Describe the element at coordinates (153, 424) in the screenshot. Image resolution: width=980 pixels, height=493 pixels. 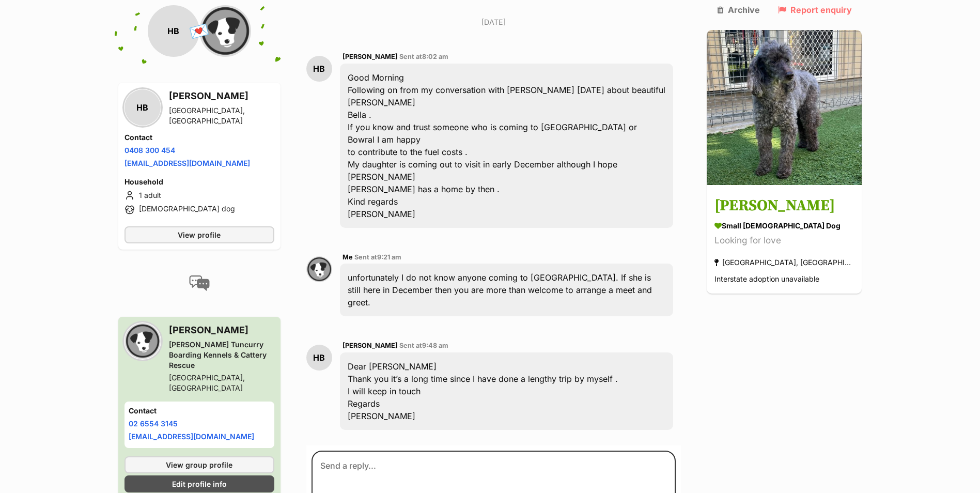
I see `a: 02 6554 3145` at that location.